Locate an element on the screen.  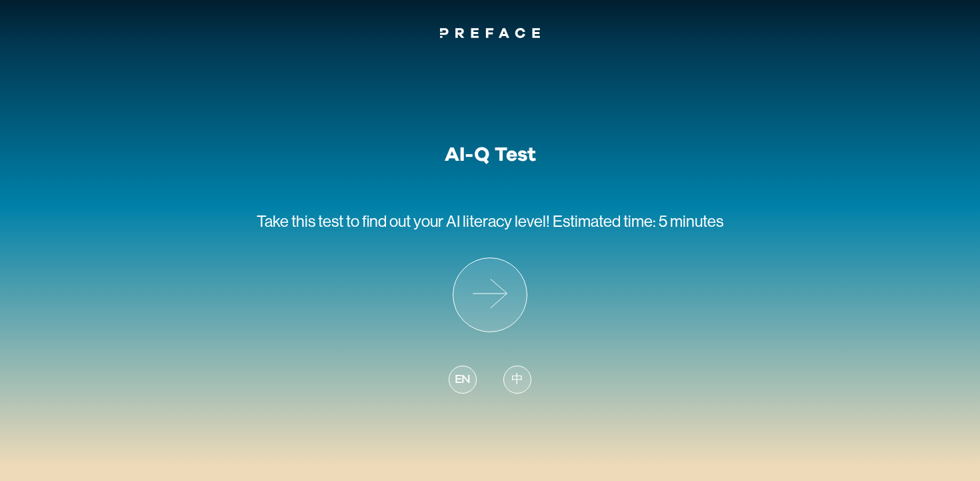
span: find out your AI literacy level! is located at coordinates (456, 221).